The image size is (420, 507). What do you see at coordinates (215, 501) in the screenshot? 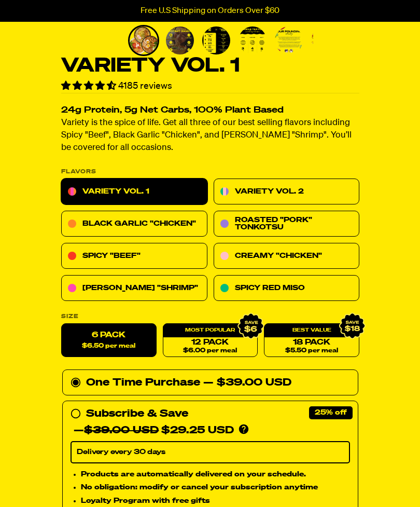
I see `li: Loyalty Program with free gifts` at bounding box center [215, 501].